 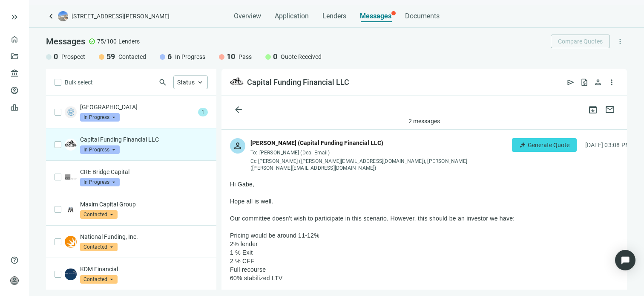 What do you see at coordinates (111, 57) in the screenshot?
I see `span: 59` at bounding box center [111, 57].